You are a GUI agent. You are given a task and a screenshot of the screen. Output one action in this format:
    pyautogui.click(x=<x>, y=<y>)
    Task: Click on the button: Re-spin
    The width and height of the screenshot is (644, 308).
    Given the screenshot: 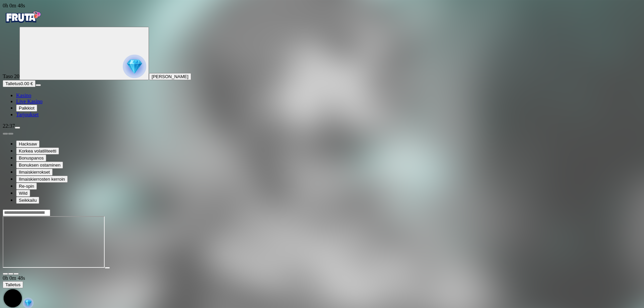 What is the action you would take?
    pyautogui.click(x=26, y=186)
    